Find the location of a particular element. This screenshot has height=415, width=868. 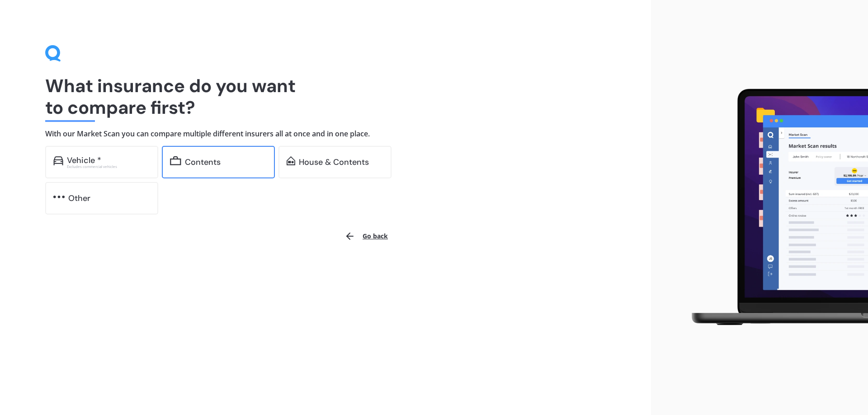

button: Go back is located at coordinates (366, 236).